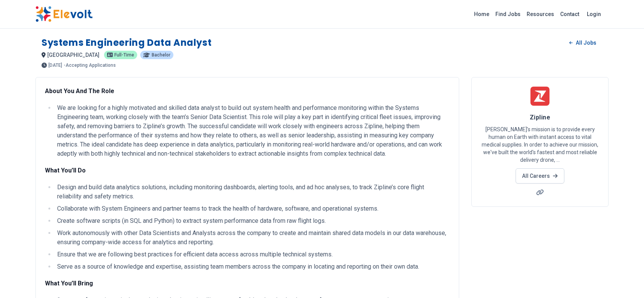 The image size is (644, 298). I want to click on li: Design and build data analytics solutions, including monitoring dashboards, alerting tools, and a..., so click(252, 192).